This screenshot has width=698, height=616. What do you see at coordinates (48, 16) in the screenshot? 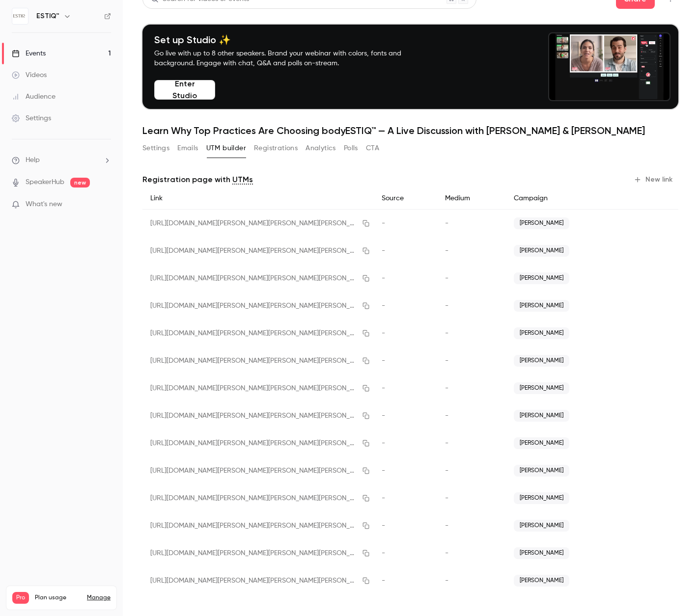
I see `h6: ESTIQ™` at bounding box center [48, 16].